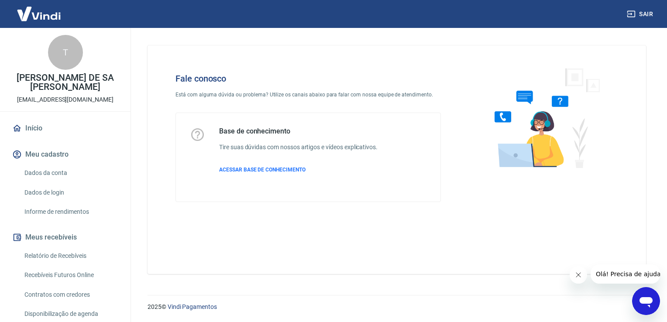 The height and width of the screenshot is (322, 667). What do you see at coordinates (65, 128) in the screenshot?
I see `a: Início` at bounding box center [65, 128].